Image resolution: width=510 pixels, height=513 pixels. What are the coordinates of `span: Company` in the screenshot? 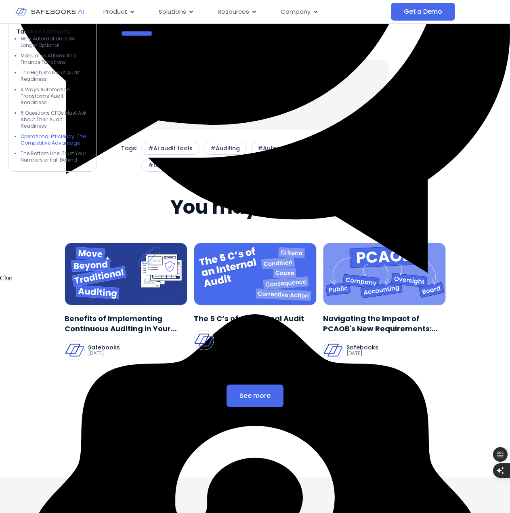 It's located at (295, 12).